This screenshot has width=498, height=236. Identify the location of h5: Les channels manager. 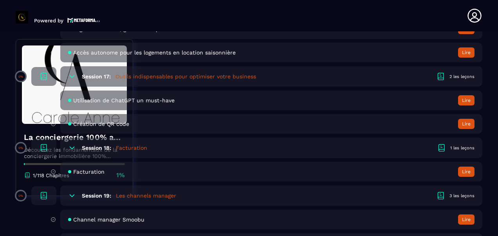
(146, 195).